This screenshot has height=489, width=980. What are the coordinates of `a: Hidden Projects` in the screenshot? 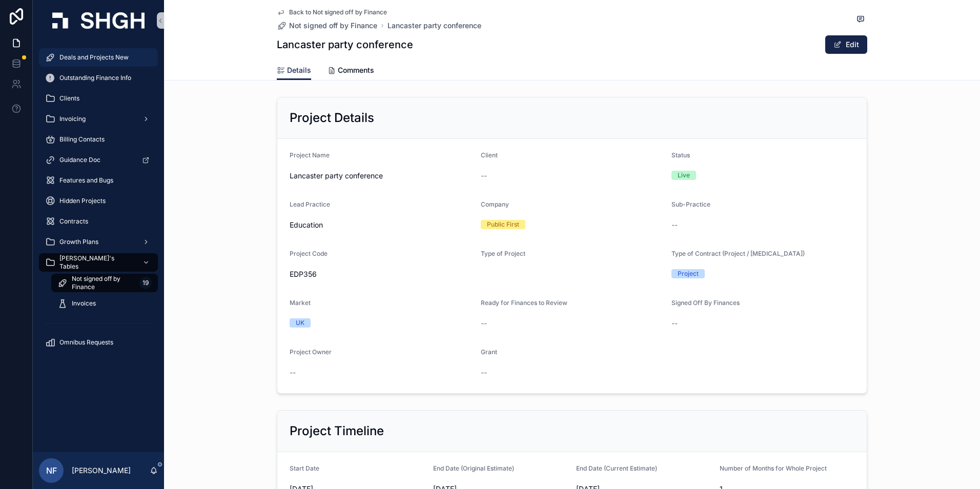 It's located at (99, 201).